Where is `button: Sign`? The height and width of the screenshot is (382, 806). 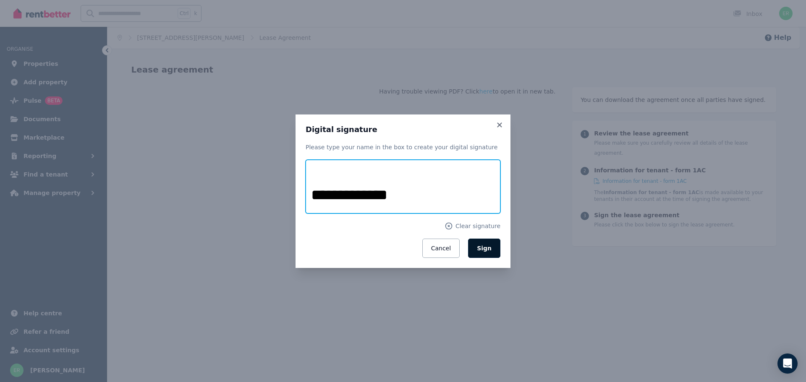
button: Sign is located at coordinates (484, 249).